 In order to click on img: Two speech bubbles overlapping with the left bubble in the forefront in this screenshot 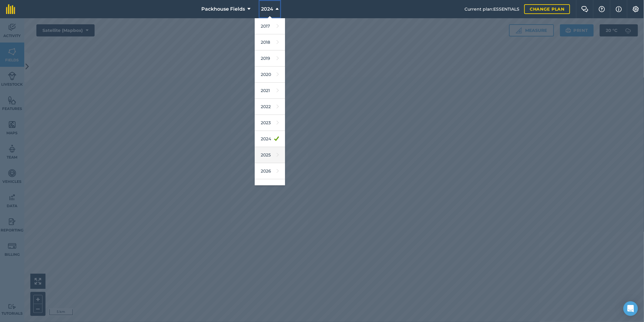, I will do `click(585, 9)`.